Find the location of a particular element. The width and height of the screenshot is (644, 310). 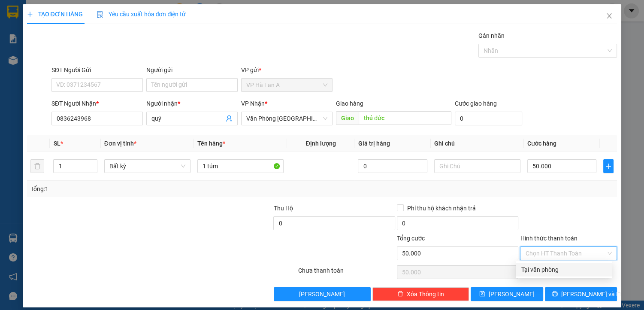

span: save is located at coordinates (482, 294).